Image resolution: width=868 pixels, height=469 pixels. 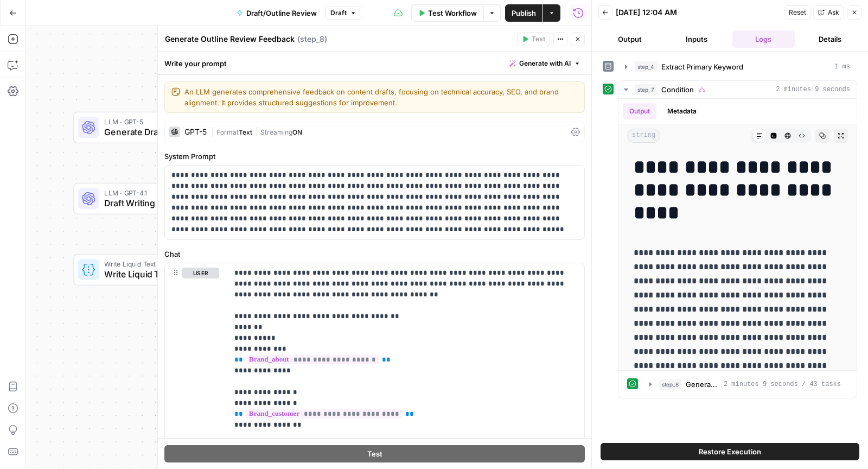 I want to click on span: step_8, so click(x=670, y=384).